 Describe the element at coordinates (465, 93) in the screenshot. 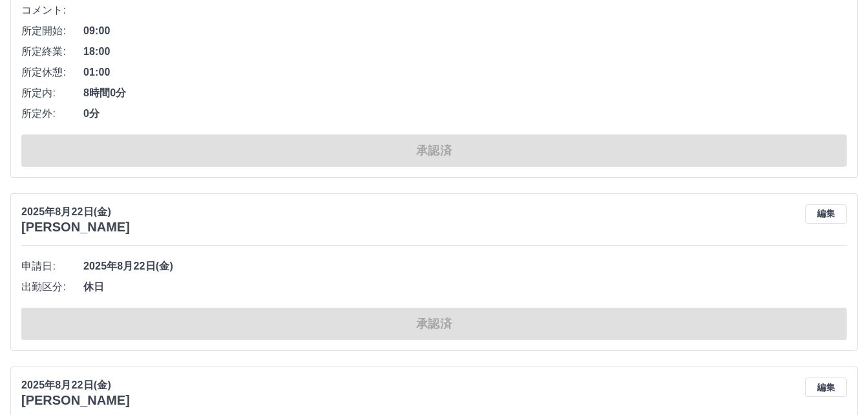

I see `span: 8時間0分` at that location.